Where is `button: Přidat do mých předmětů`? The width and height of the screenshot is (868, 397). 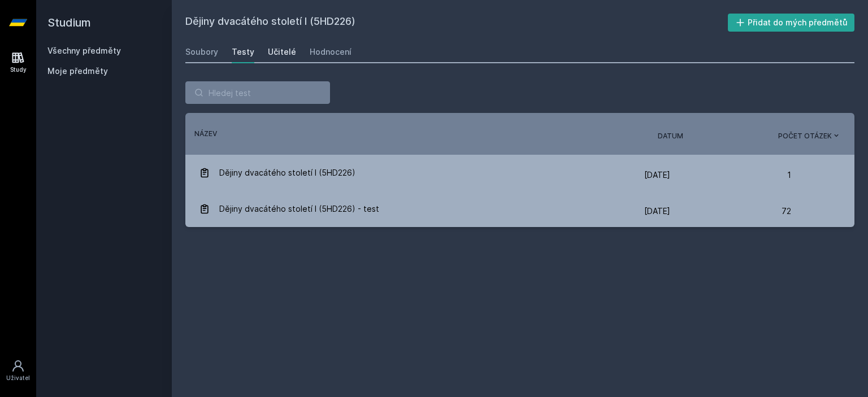 button: Přidat do mých předmětů is located at coordinates (791, 22).